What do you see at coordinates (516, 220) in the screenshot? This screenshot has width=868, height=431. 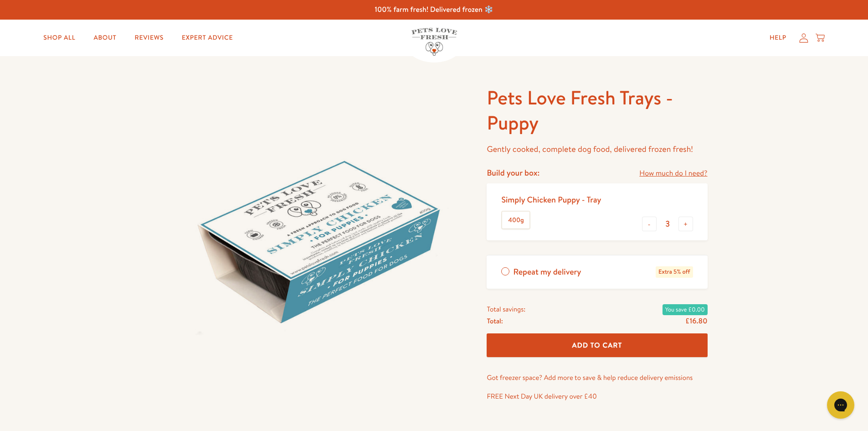 I see `label: 400g` at bounding box center [516, 220].